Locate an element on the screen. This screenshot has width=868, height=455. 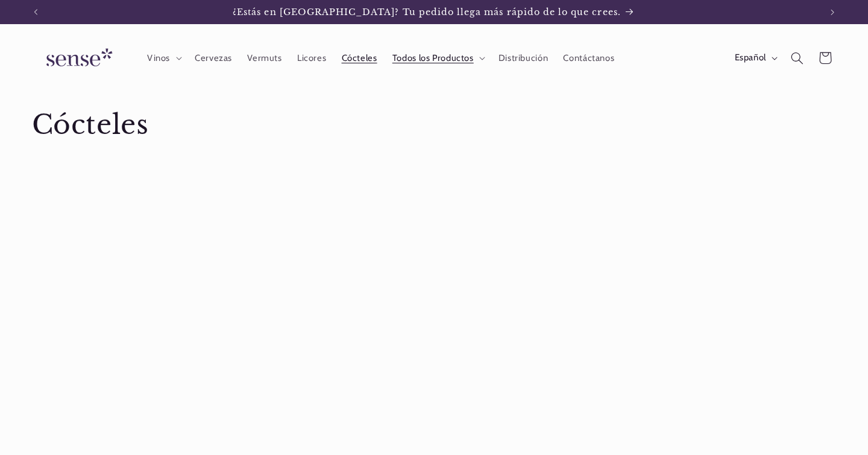
span: Distribución is located at coordinates (523, 58).